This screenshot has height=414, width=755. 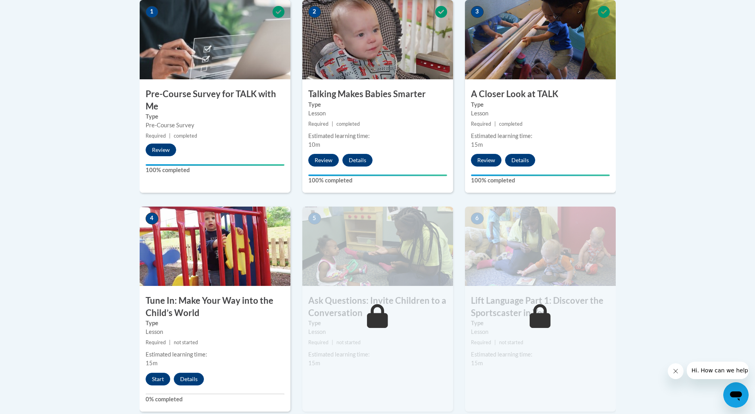 I want to click on span: 10m, so click(x=314, y=144).